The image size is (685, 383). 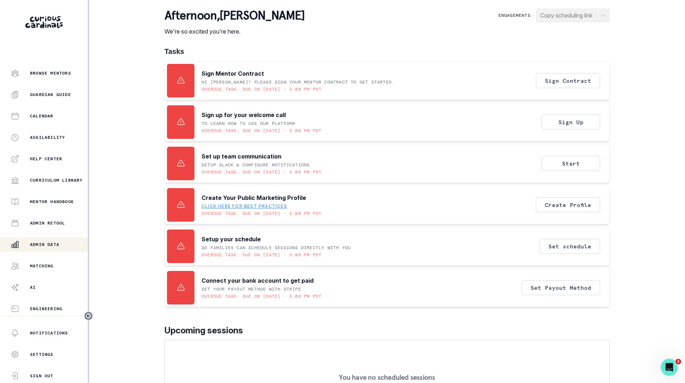 I want to click on p: Engagements:, so click(x=516, y=15).